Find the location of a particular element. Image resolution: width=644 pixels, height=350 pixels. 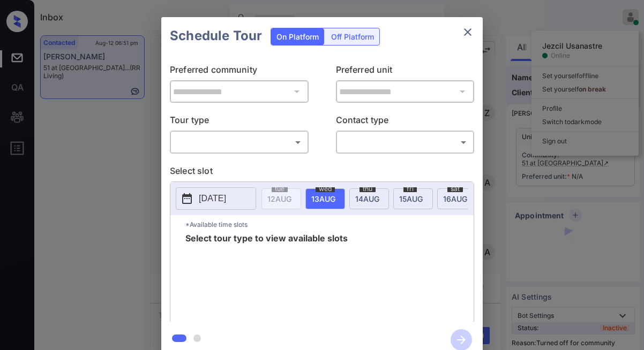

span: 13 AUG is located at coordinates (323, 198).